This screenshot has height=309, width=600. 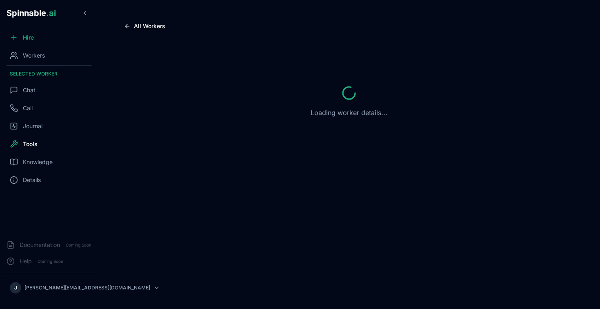 I want to click on div: Selected Worker, so click(x=49, y=74).